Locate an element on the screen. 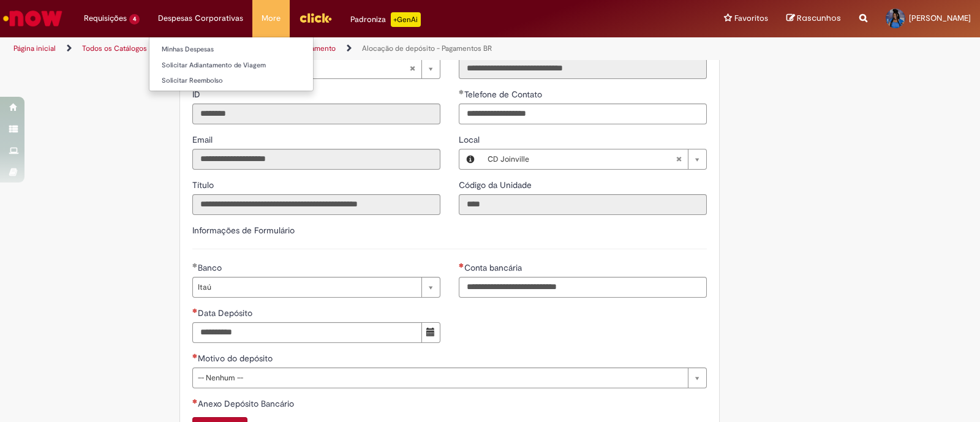 This screenshot has height=422, width=980. abbr: Limpar campo Local is located at coordinates (678, 159).